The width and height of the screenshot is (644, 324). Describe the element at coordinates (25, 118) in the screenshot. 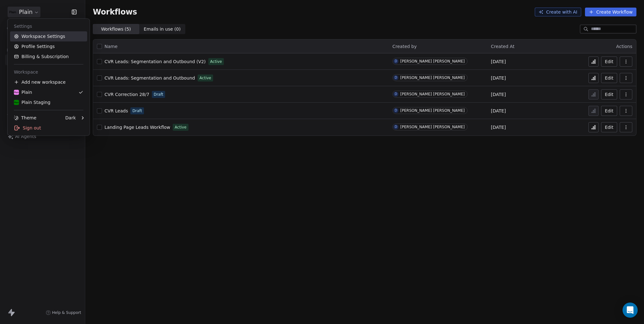

I see `div: Theme` at that location.